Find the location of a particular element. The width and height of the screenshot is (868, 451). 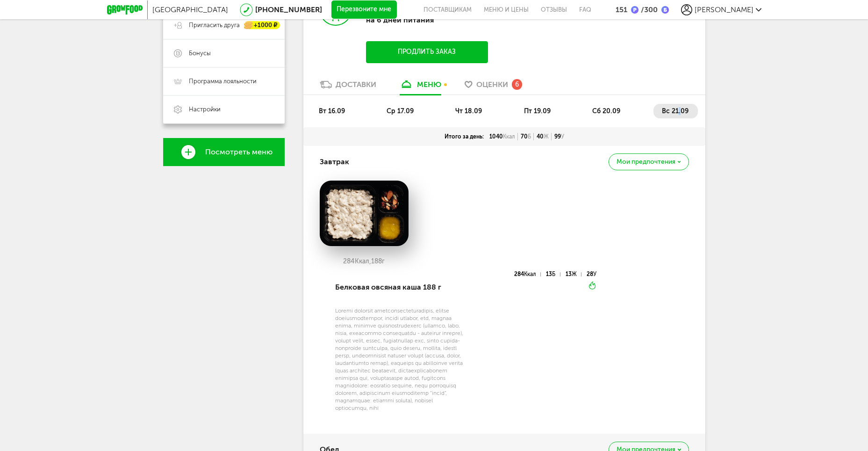

div: Доставки is located at coordinates (355, 84).